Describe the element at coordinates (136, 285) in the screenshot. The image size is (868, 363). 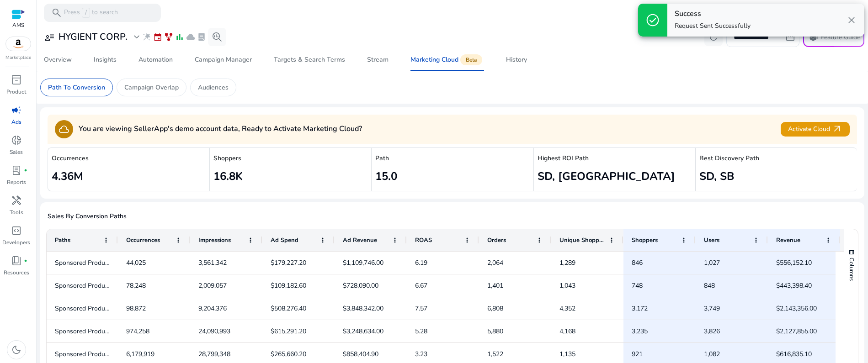
I see `span: 78,248` at that location.